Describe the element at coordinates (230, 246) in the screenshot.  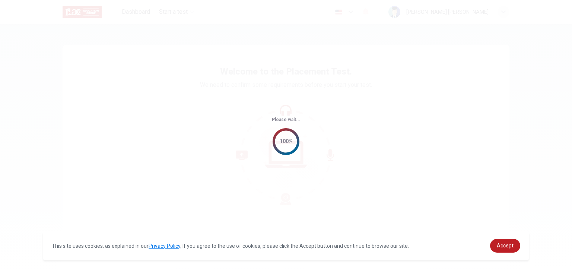
I see `span: This site uses cookies, as explained in our . If you agree to the use of cookies, please click th...` at that location.